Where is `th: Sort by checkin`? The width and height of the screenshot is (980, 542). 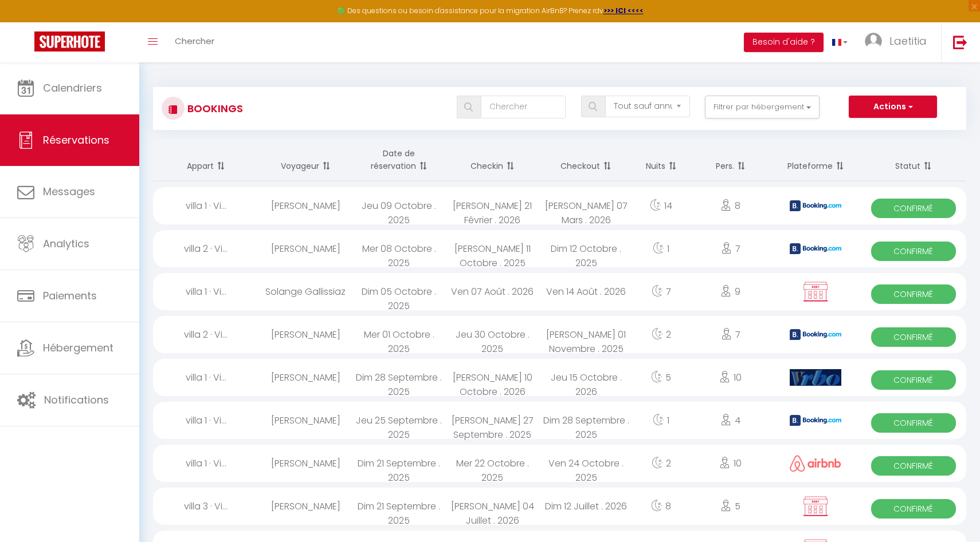 th: Sort by checkin is located at coordinates (492, 160).